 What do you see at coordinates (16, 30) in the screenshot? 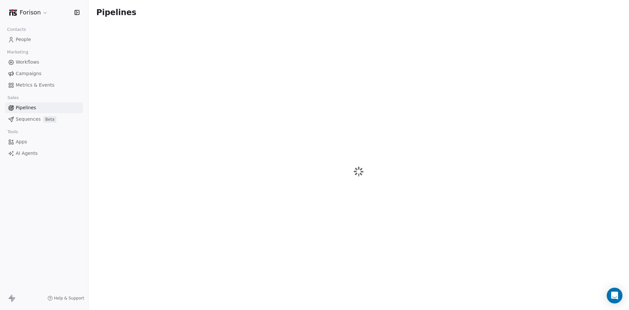
I see `span: Contacts` at bounding box center [16, 30].